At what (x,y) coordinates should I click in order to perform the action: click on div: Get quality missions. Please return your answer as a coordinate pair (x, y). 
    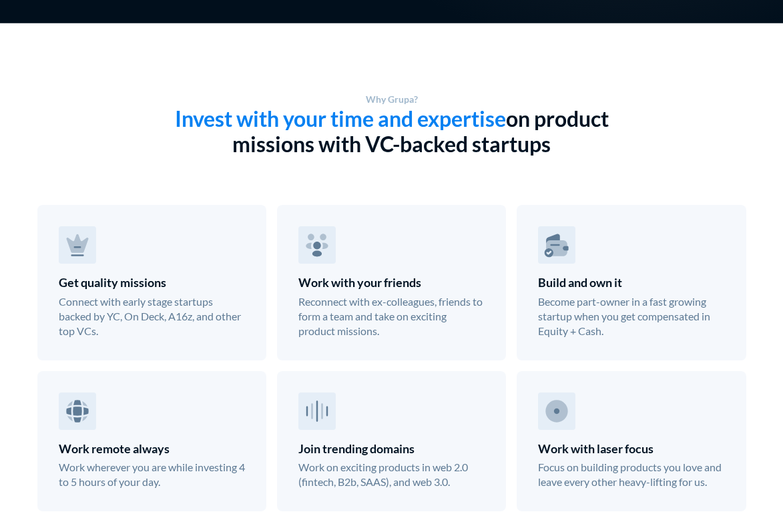
    Looking at the image, I should click on (152, 282).